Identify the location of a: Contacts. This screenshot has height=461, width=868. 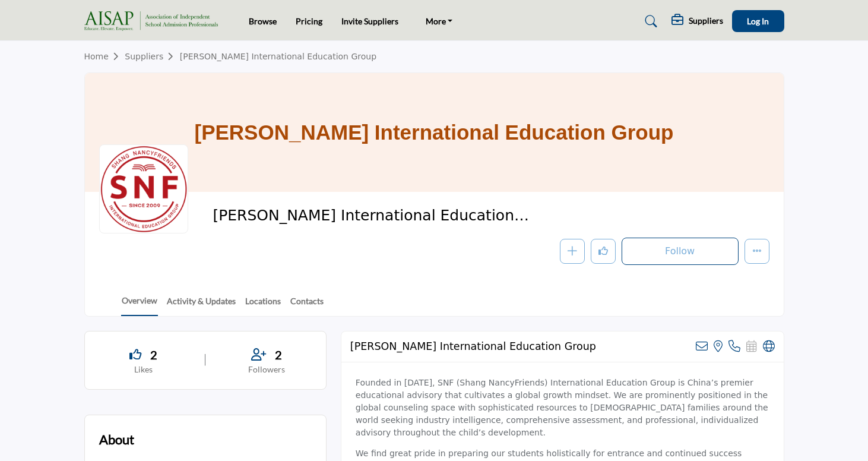
(307, 305).